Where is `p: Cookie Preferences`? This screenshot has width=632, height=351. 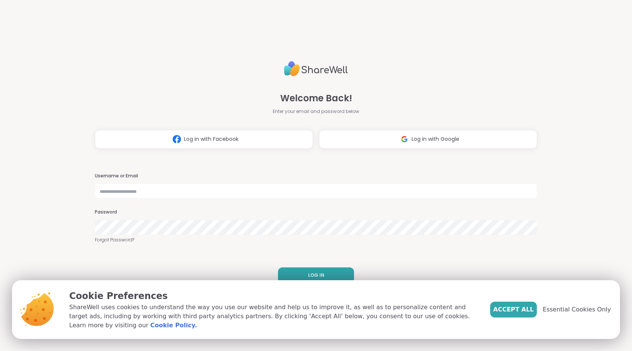
p: Cookie Preferences is located at coordinates (274, 296).